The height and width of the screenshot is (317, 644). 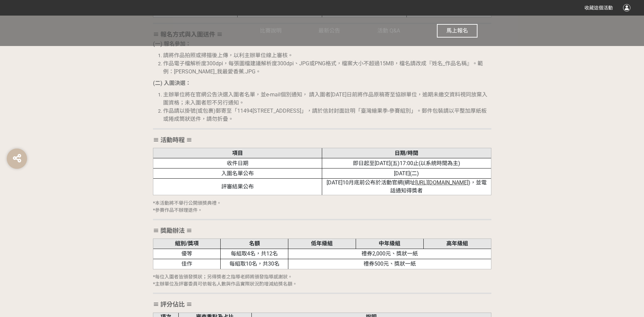 I want to click on strong: 名額, so click(x=255, y=243).